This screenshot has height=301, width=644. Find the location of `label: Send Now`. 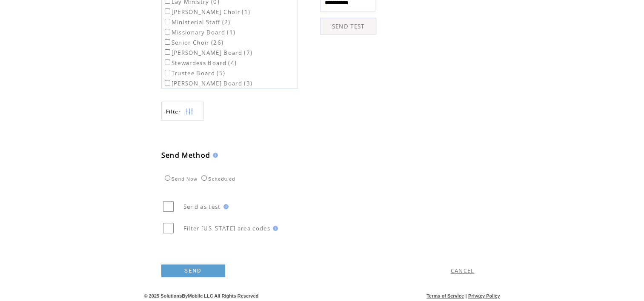

label: Send Now is located at coordinates (180, 179).